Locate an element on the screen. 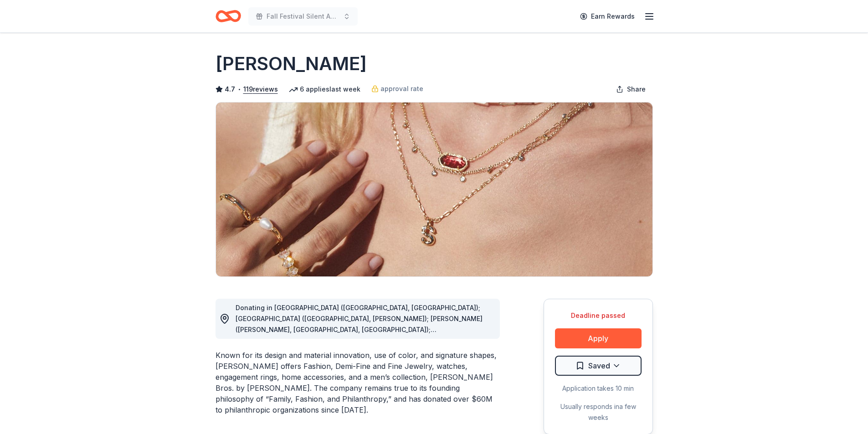 This screenshot has width=868, height=434. img: Image for Kendra Scott is located at coordinates (434, 190).